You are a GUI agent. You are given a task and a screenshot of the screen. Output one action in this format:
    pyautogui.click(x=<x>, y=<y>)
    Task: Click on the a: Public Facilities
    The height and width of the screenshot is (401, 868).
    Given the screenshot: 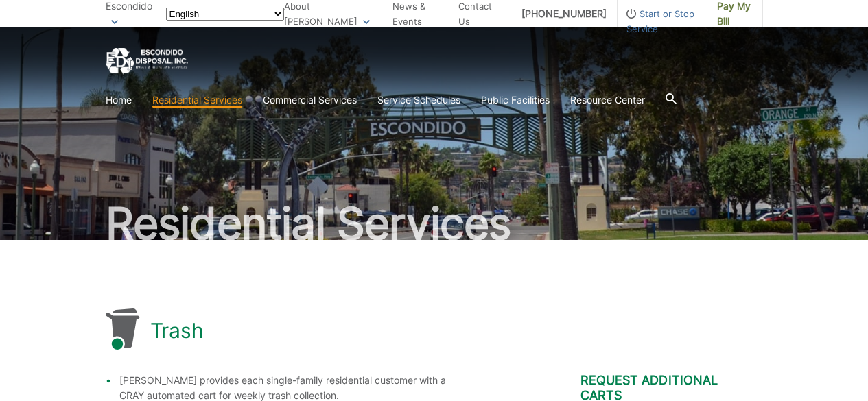 What is the action you would take?
    pyautogui.click(x=516, y=100)
    